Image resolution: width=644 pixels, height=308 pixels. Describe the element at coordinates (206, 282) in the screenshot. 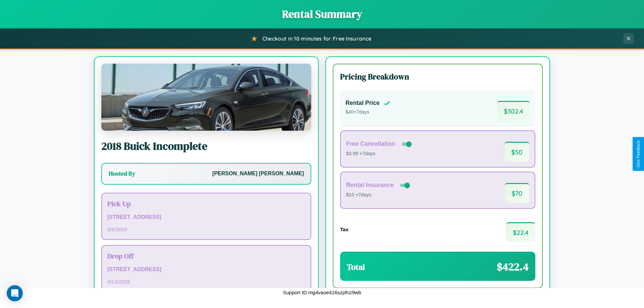

I see `p: 8 / 13 / 2026` at that location.